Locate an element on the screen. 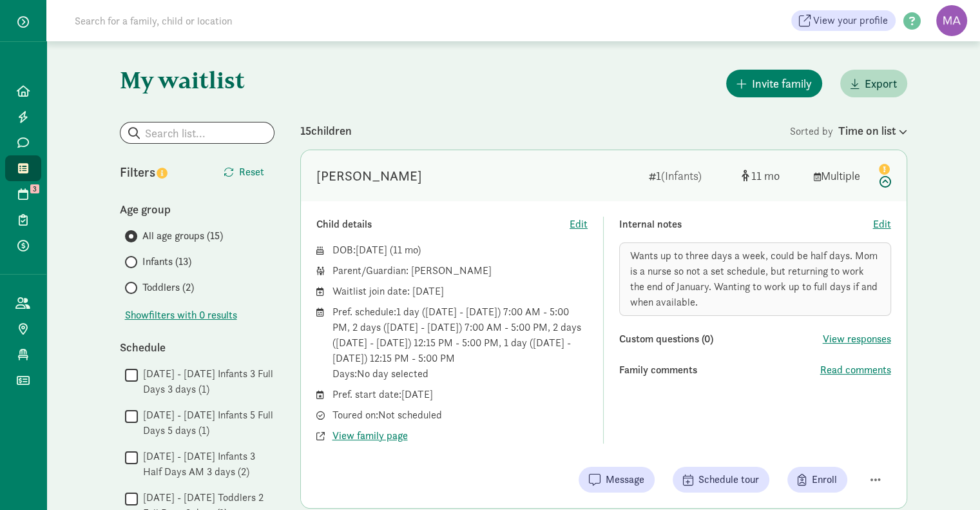 The width and height of the screenshot is (980, 510). input: Search for a family, child or location is located at coordinates (247, 21).